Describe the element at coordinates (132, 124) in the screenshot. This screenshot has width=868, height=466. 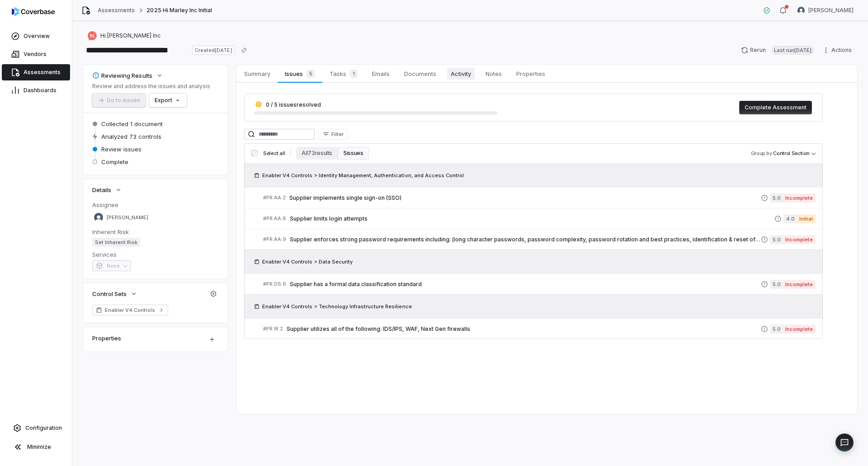
I see `span: Collected 1 document` at that location.